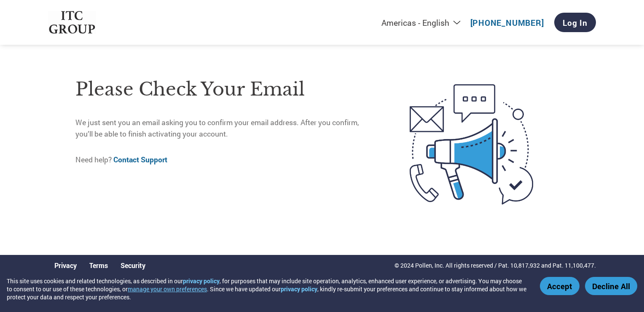 The image size is (644, 312). I want to click on a: Log In, so click(575, 23).